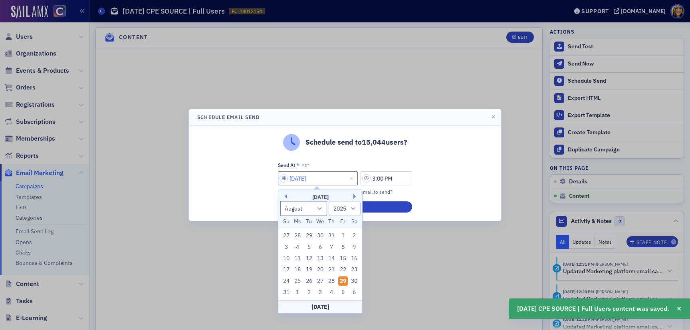 The height and width of the screenshot is (330, 690). I want to click on div: Choose Wednesday, August 27th, 2025, so click(320, 281).